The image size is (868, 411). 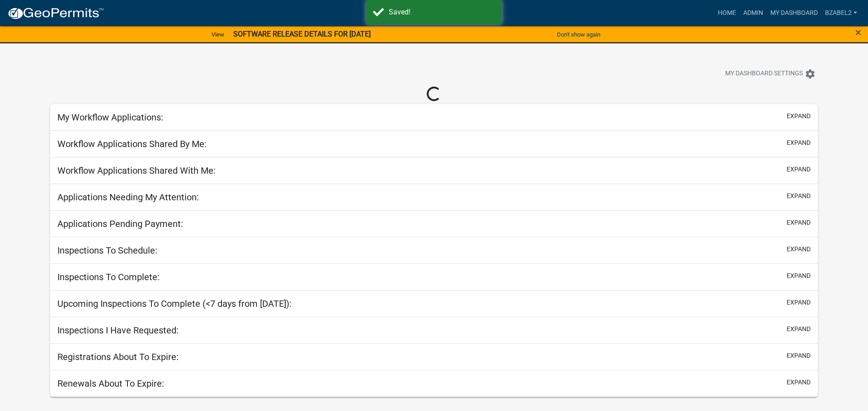 I want to click on a: Admin, so click(x=753, y=13).